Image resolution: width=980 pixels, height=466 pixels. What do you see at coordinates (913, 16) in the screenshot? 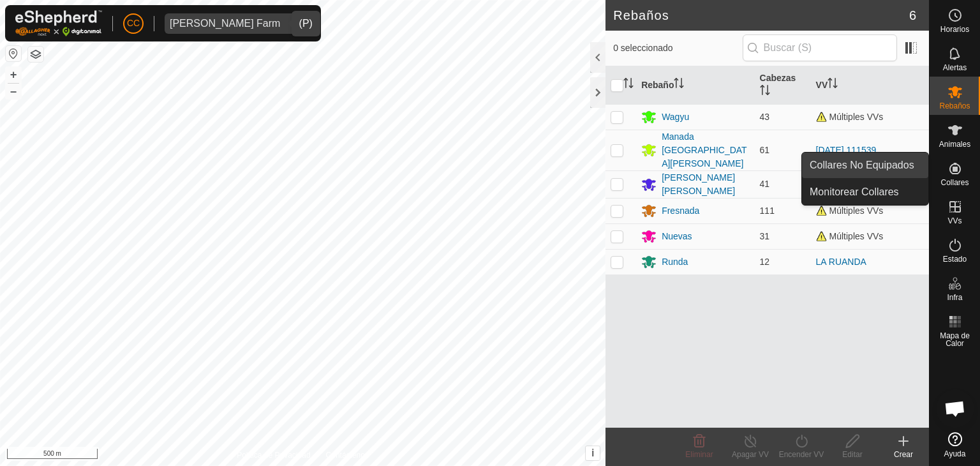
I see `span: 6` at bounding box center [913, 16].